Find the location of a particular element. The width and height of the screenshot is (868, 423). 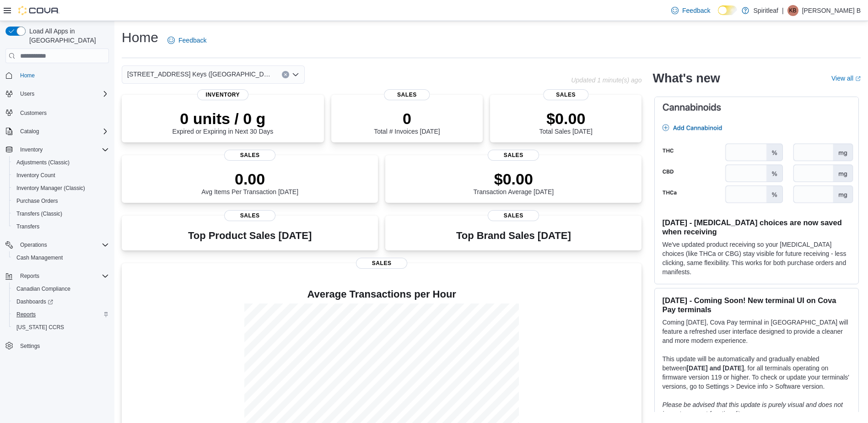

img: Cova is located at coordinates (39, 11).